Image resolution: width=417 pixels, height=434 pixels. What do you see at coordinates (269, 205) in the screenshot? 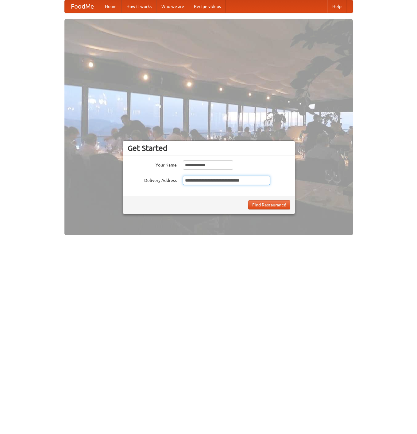
I see `button: Find Restaurants!` at bounding box center [269, 205].